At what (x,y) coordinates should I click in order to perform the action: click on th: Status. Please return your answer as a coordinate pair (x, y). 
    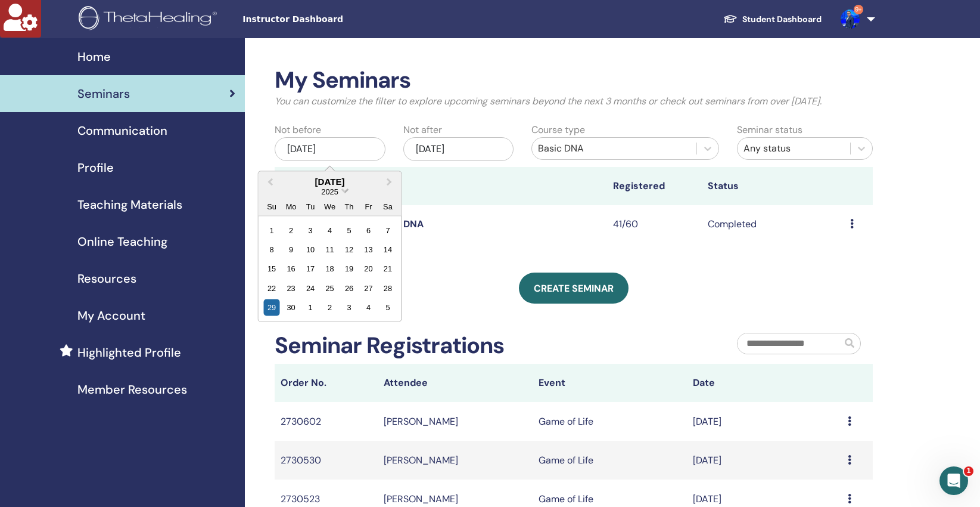
    Looking at the image, I should click on (773, 186).